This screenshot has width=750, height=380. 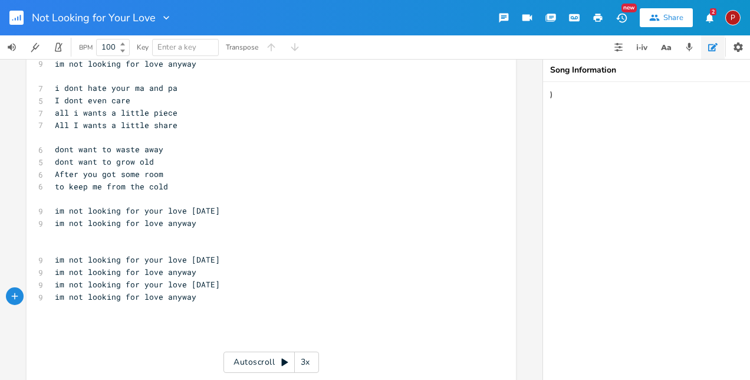 What do you see at coordinates (116, 125) in the screenshot?
I see `span: All I wants a little share` at bounding box center [116, 125].